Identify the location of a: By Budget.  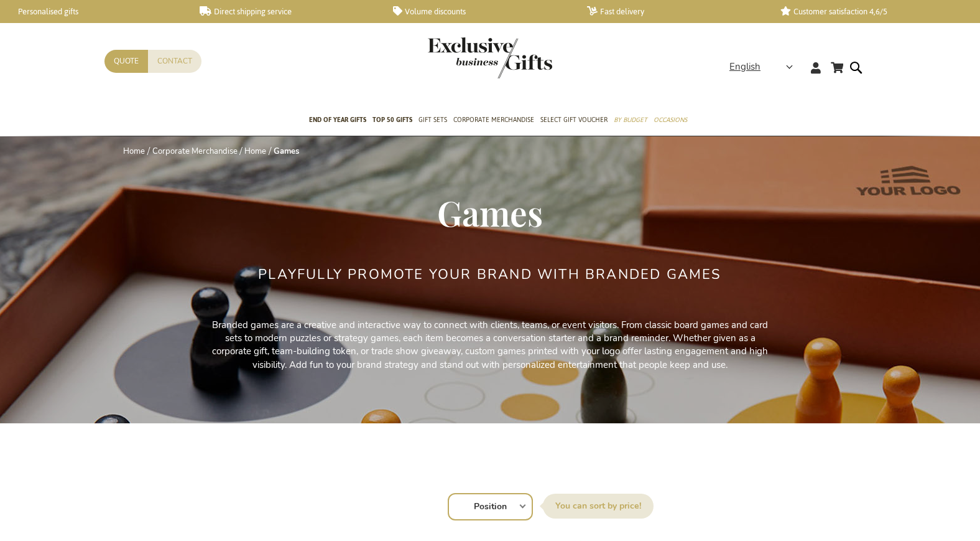
(631, 121).